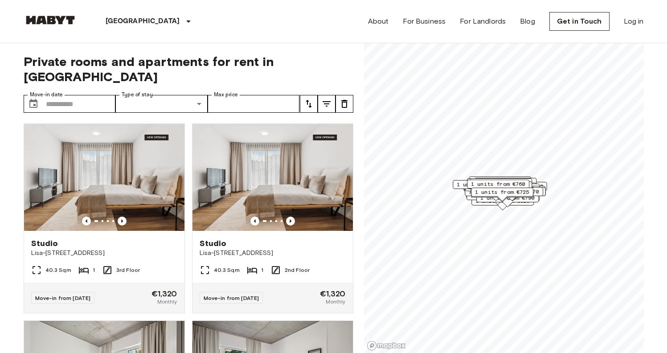 The image size is (667, 353). What do you see at coordinates (482, 21) in the screenshot?
I see `a: For Landlords` at bounding box center [482, 21].